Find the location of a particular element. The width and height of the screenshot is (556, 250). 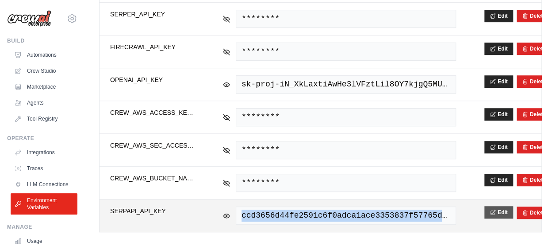

span: sk-proj-iN_XkLaxtiAwHe3lVFztLil8OY7kjgQ5MUAS5Ou7OUR-uQ9_PJGZVSwY2XRrmANqnh-Ap_xyfGT3BlbkFJb2ZCXnx... is located at coordinates (346, 84).